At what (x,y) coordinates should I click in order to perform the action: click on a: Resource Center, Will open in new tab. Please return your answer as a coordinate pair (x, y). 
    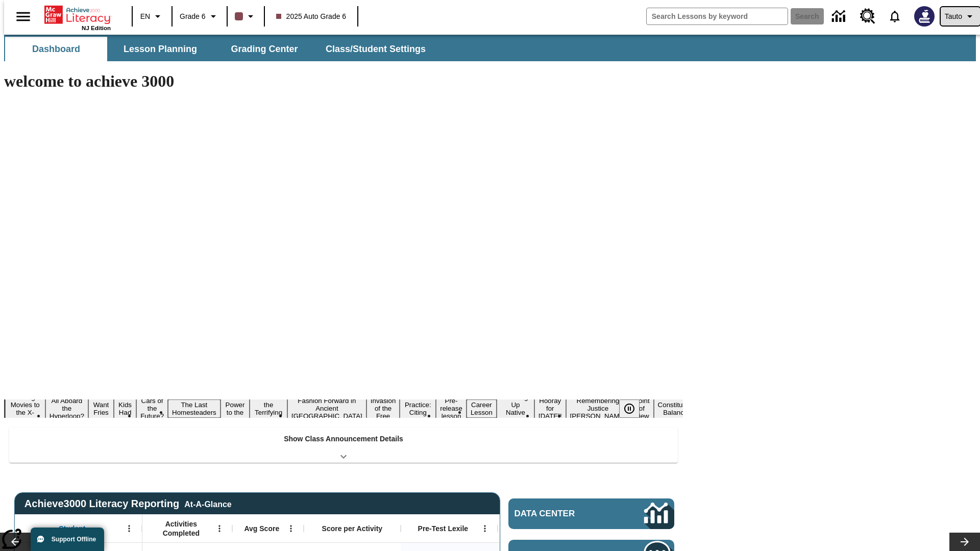
    Looking at the image, I should click on (868, 16).